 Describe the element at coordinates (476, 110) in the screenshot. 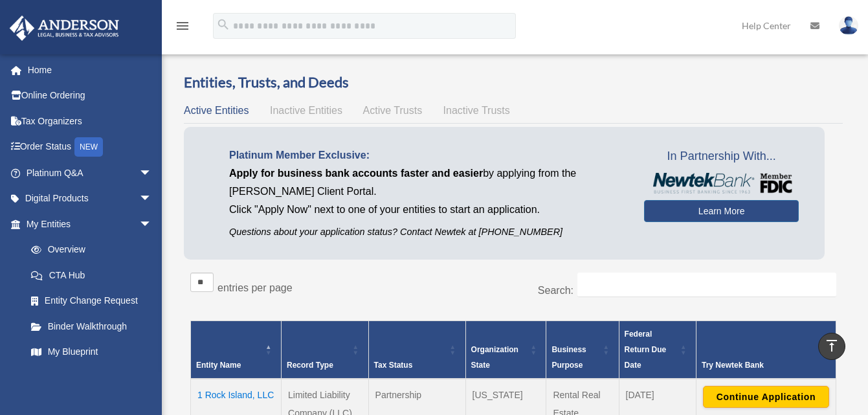

I see `span: Inactive Trusts` at that location.